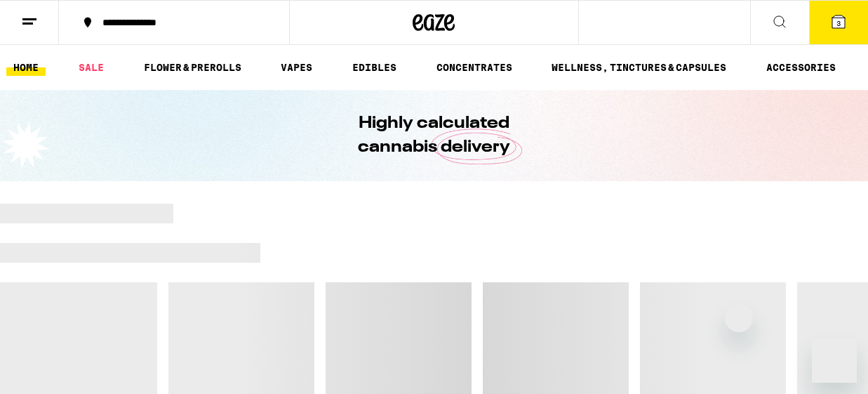 The width and height of the screenshot is (868, 394). Describe the element at coordinates (801, 67) in the screenshot. I see `a: ACCESSORIES` at that location.